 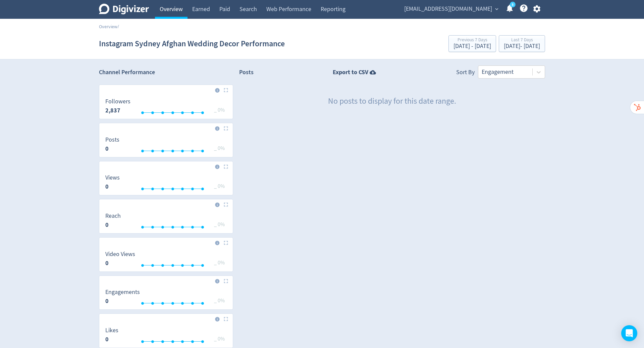 I want to click on dt: Likes, so click(x=112, y=330).